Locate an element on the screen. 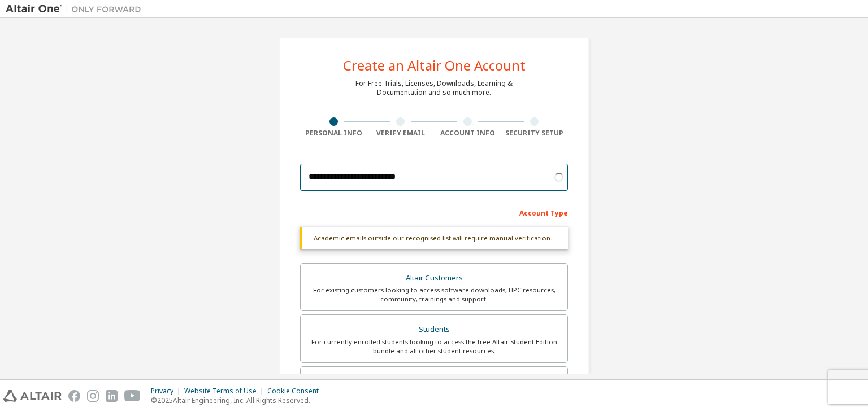  div: Privacy is located at coordinates (167, 391).